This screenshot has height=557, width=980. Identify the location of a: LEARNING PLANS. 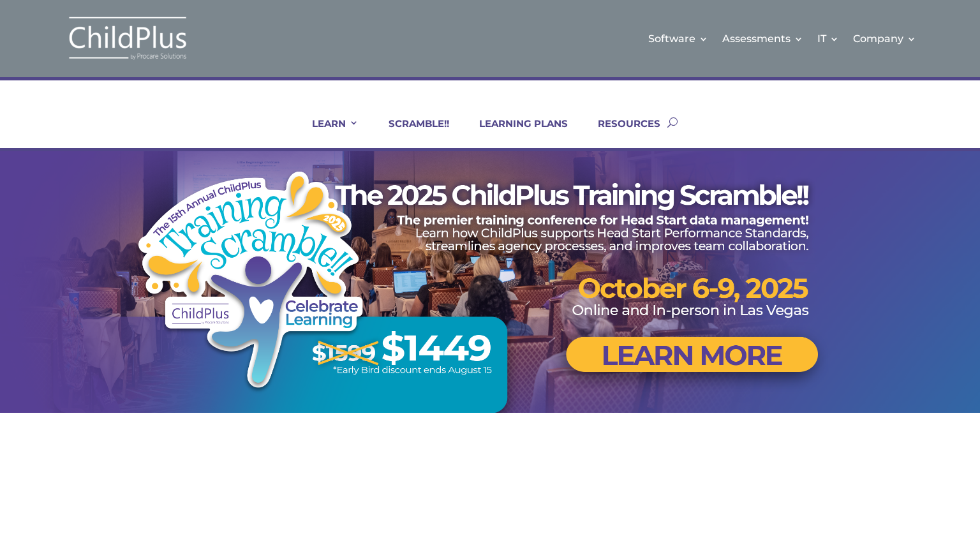
(516, 133).